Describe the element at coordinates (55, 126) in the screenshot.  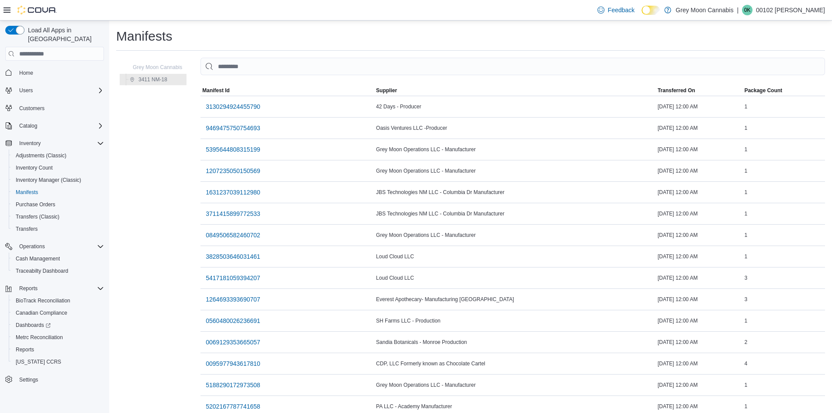
I see `button: Catalog` at that location.